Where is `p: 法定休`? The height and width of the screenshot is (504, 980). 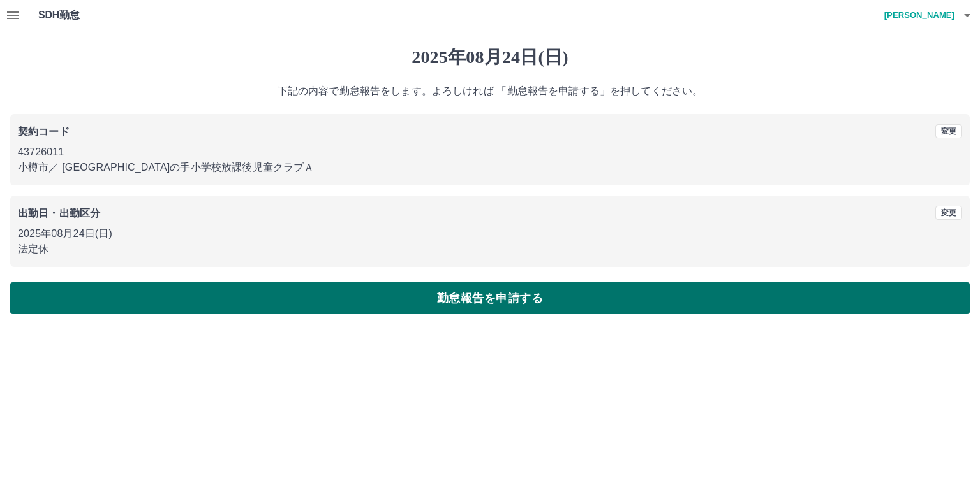 p: 法定休 is located at coordinates (490, 249).